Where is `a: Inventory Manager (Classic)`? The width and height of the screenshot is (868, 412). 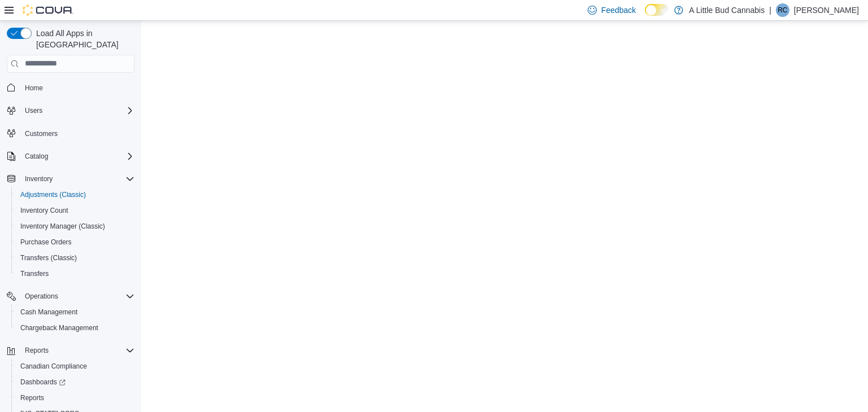 a: Inventory Manager (Classic) is located at coordinates (63, 226).